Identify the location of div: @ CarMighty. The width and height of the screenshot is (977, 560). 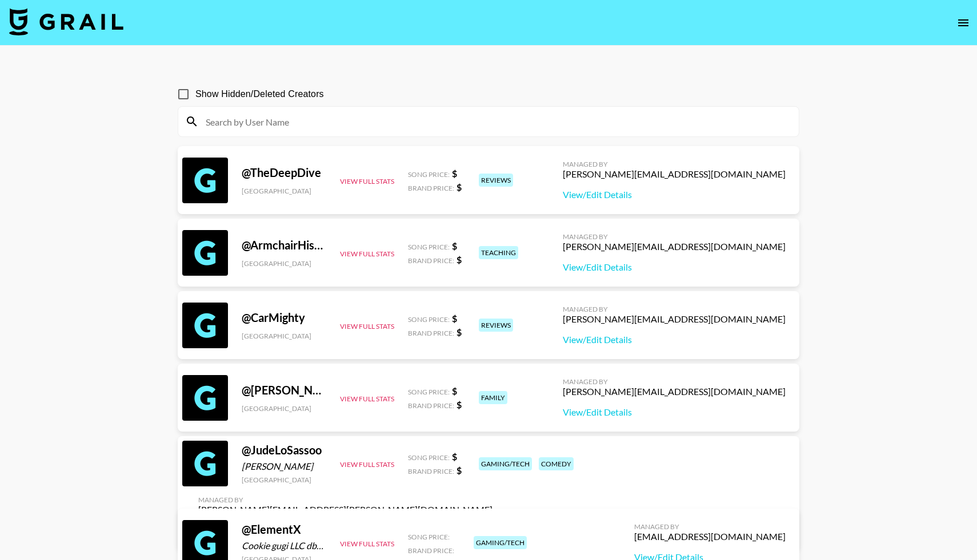
(285, 317).